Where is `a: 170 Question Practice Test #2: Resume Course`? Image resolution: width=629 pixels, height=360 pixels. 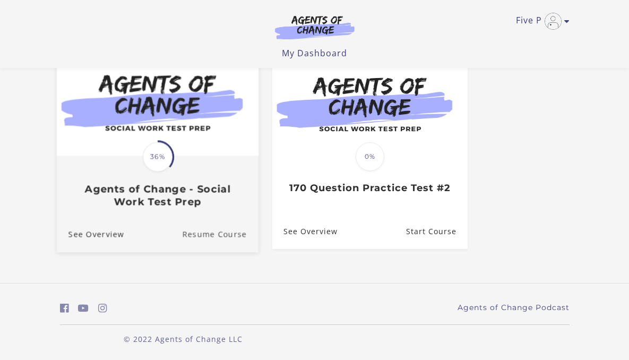 a: 170 Question Practice Test #2: Resume Course is located at coordinates (436, 231).